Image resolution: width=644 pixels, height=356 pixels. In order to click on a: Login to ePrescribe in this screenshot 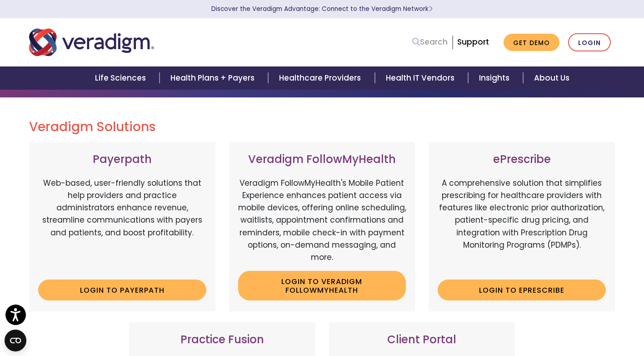, I will do `click(522, 290)`.